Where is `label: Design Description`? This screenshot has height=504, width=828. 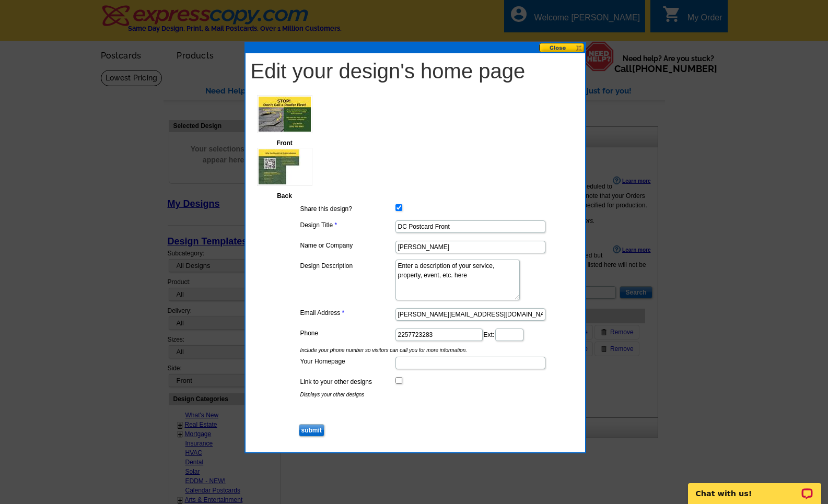 label: Design Description is located at coordinates (348, 266).